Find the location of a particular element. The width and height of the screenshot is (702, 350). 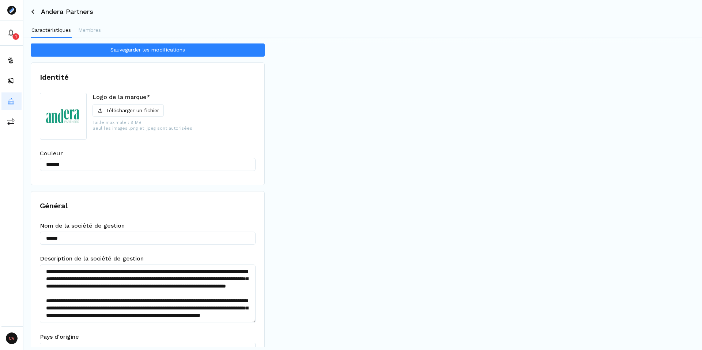

p: Logo de la marque* is located at coordinates (142, 97).